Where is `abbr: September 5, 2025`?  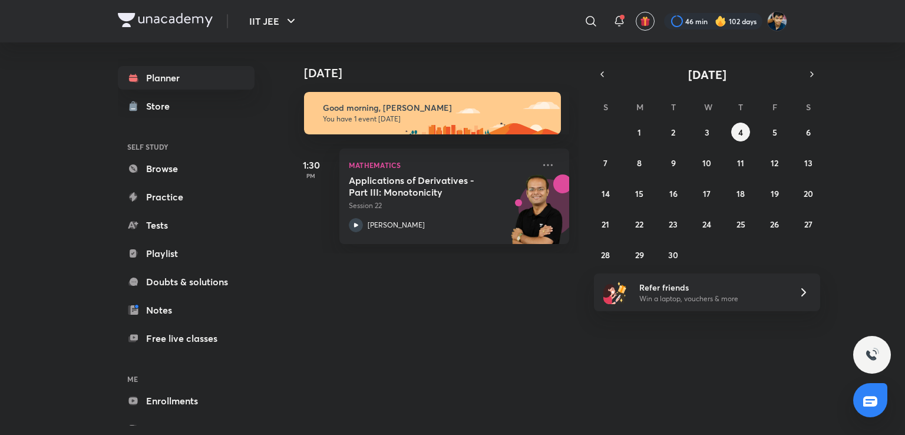 abbr: September 5, 2025 is located at coordinates (775, 132).